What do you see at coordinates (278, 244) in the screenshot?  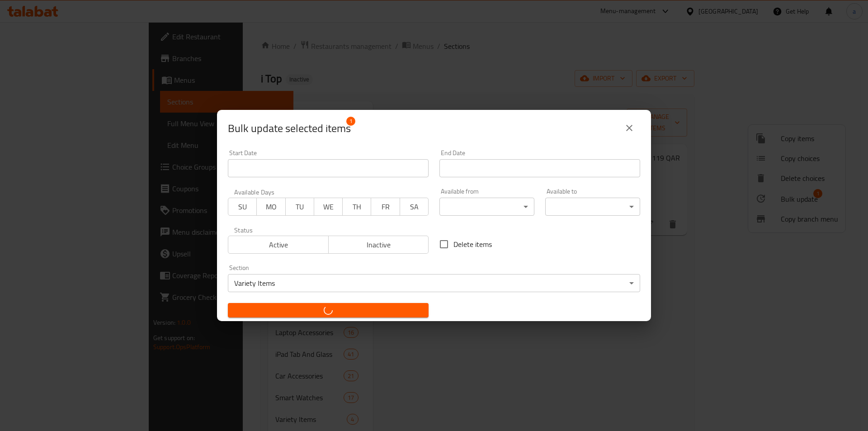 I see `button: Active` at bounding box center [278, 244].